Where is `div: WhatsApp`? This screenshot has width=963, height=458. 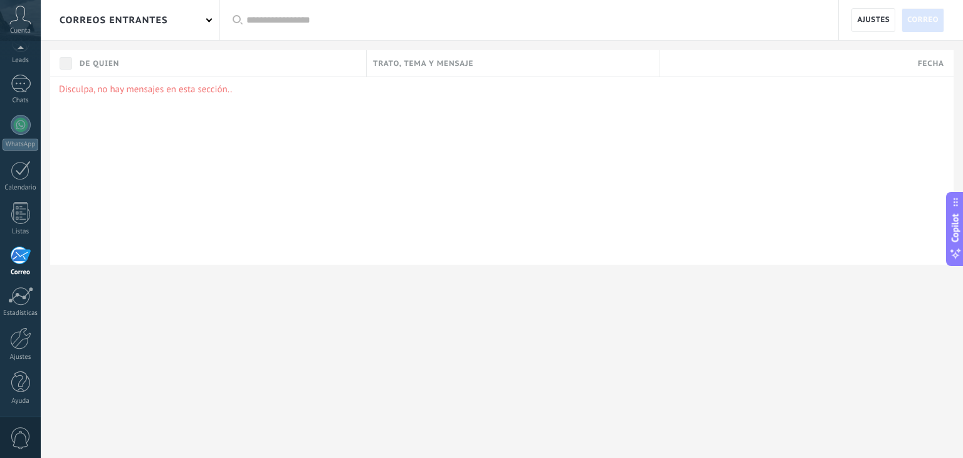 div: WhatsApp is located at coordinates (20, 144).